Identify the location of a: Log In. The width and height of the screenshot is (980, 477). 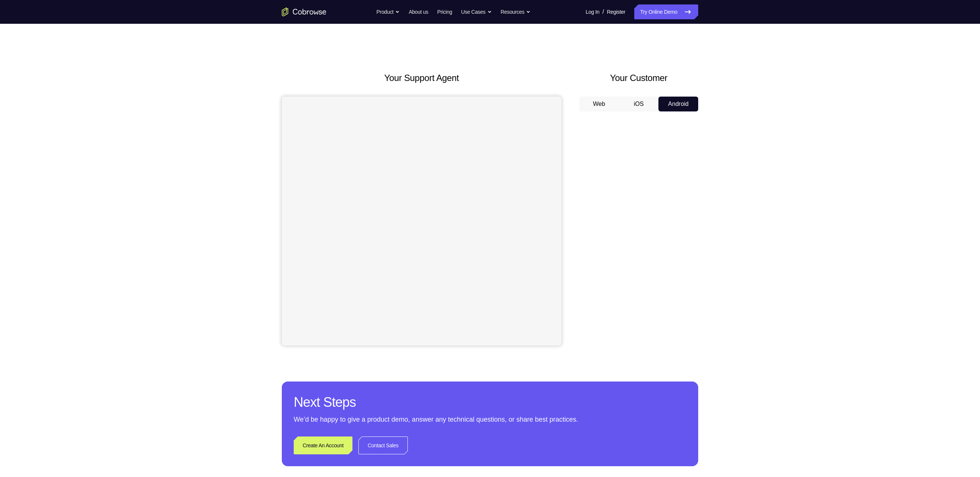
(592, 12).